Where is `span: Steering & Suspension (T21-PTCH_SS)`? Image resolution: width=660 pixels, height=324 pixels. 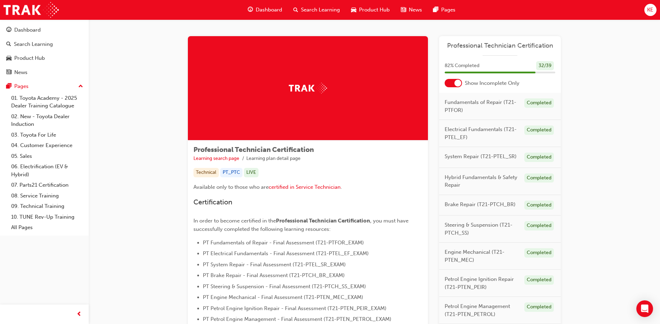
span: Steering & Suspension (T21-PTCH_SS) is located at coordinates (482, 229).